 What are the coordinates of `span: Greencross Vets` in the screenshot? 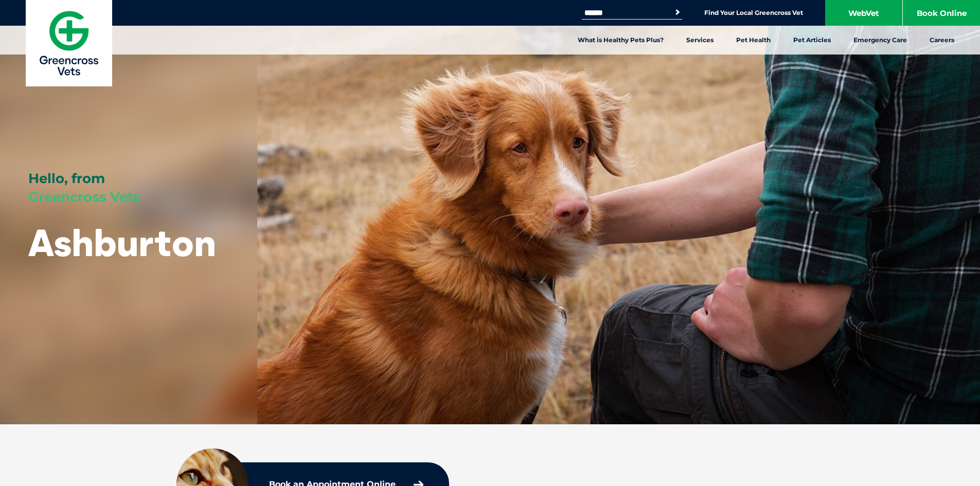 It's located at (85, 197).